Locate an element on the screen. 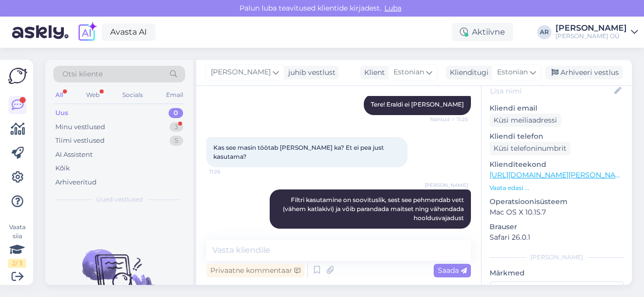  p: Operatsioonisüsteem is located at coordinates (556, 202).